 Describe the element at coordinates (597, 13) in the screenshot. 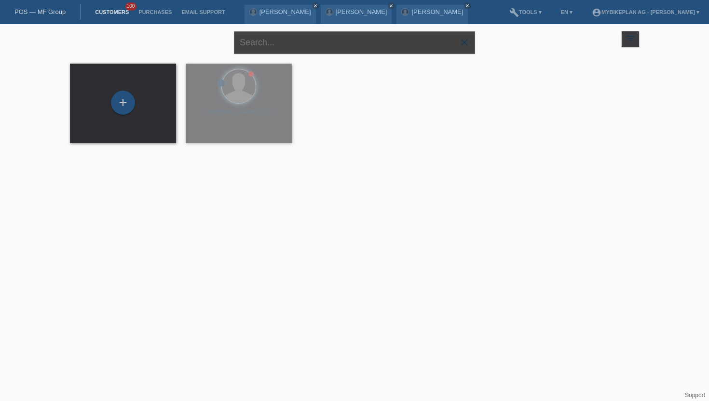

I see `i: account_circle` at that location.